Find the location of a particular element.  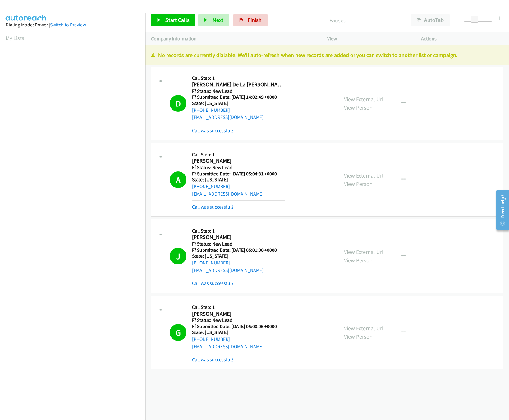

span: Start Calls is located at coordinates (177, 20).